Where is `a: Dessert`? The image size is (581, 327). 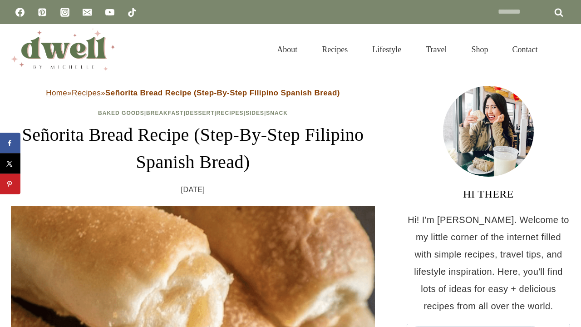 a: Dessert is located at coordinates (200, 113).